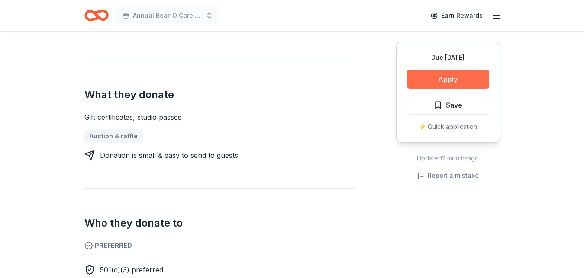  What do you see at coordinates (167, 16) in the screenshot?
I see `span: Annual Bear-O Care Gala` at bounding box center [167, 16].